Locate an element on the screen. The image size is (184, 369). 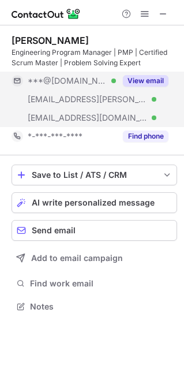
button: Find work email is located at coordinates (94, 284).